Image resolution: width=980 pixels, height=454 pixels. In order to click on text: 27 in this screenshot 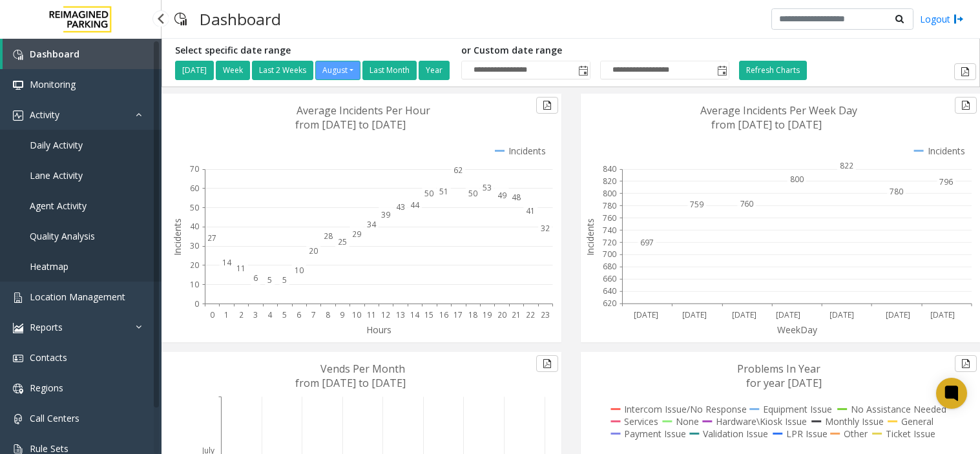, I will do `click(212, 238)`.